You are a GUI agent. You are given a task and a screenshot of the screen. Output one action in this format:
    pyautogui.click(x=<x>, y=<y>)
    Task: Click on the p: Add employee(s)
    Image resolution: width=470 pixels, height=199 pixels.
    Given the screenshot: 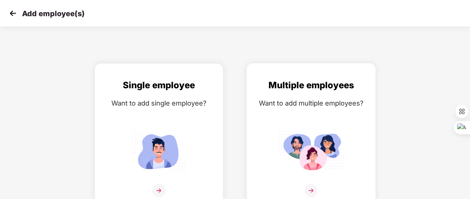 What is the action you would take?
    pyautogui.click(x=53, y=14)
    